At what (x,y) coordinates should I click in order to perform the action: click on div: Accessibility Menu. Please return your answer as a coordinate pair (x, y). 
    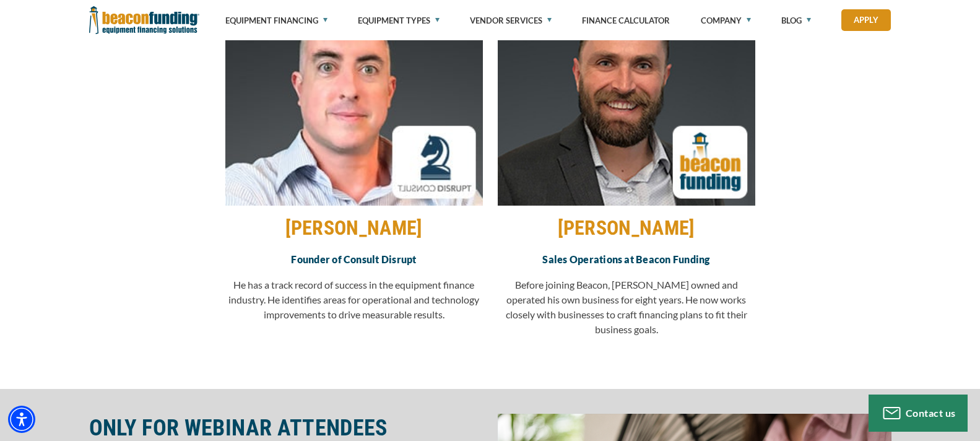
    Looking at the image, I should click on (22, 419).